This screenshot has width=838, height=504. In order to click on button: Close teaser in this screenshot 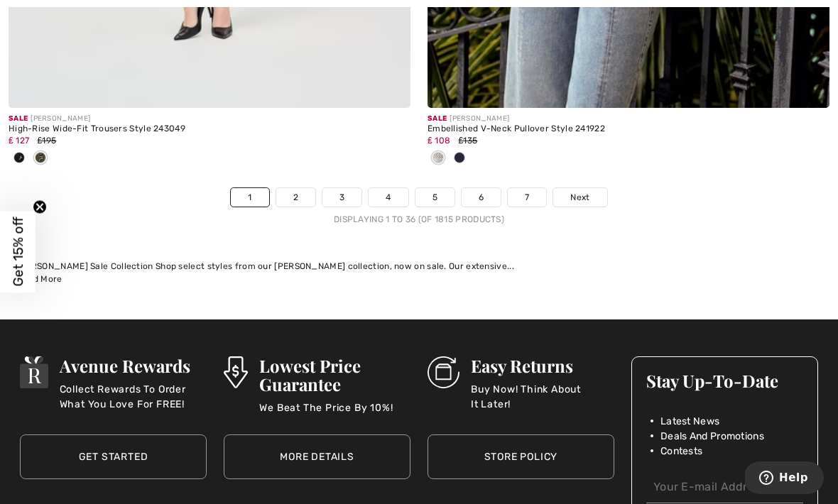, I will do `click(40, 207)`.